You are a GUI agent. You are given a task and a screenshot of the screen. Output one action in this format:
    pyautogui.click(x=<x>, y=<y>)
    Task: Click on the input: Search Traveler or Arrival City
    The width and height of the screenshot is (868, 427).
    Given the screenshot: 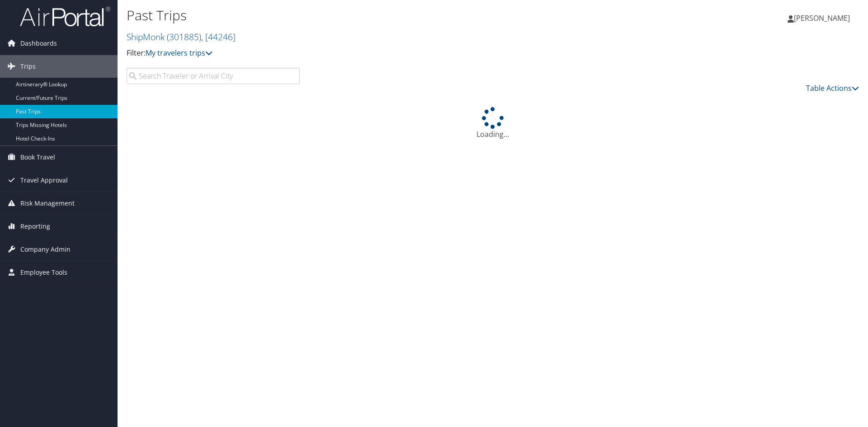 What is the action you would take?
    pyautogui.click(x=213, y=76)
    